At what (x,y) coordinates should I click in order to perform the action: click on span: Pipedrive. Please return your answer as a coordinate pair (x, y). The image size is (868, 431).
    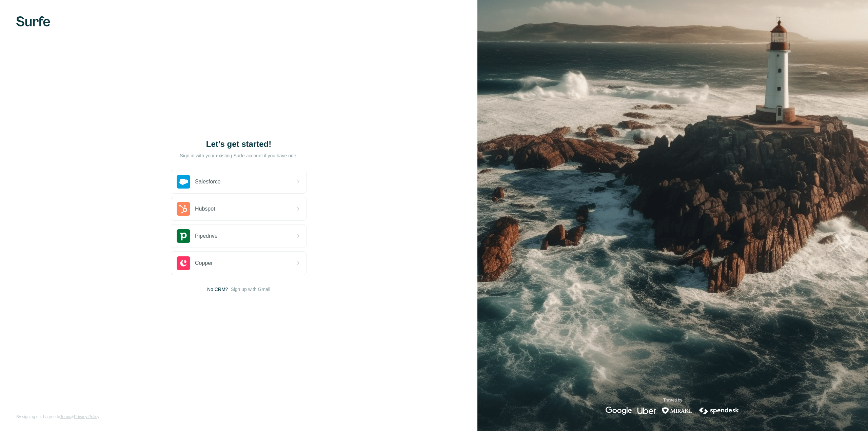
    Looking at the image, I should click on (206, 236).